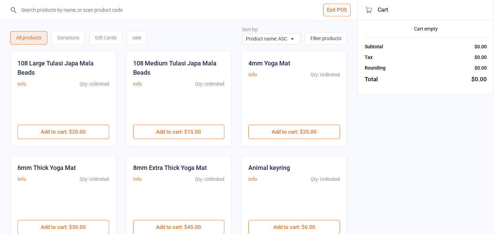 The width and height of the screenshot is (494, 234). Describe the element at coordinates (369, 57) in the screenshot. I see `div: Tax` at that location.